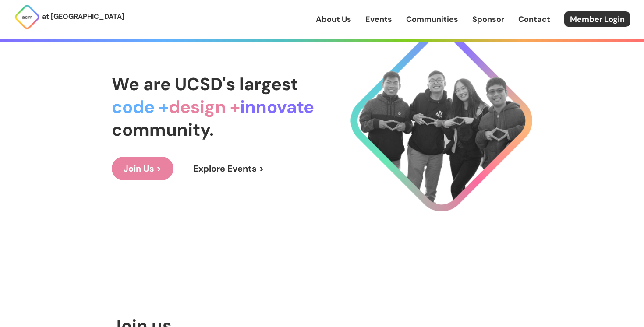 The height and width of the screenshot is (327, 644). Describe the element at coordinates (143, 169) in the screenshot. I see `a: Join Us >` at that location.